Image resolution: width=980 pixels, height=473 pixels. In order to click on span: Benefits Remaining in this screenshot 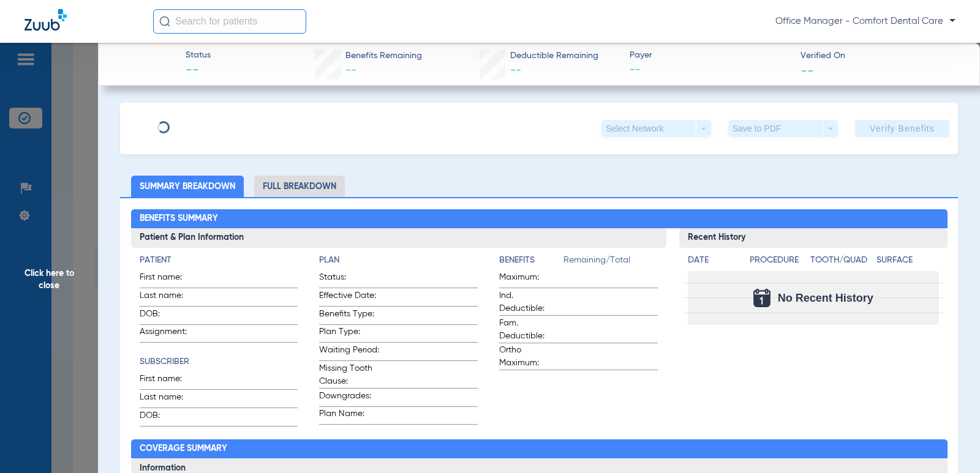, I will do `click(383, 56)`.